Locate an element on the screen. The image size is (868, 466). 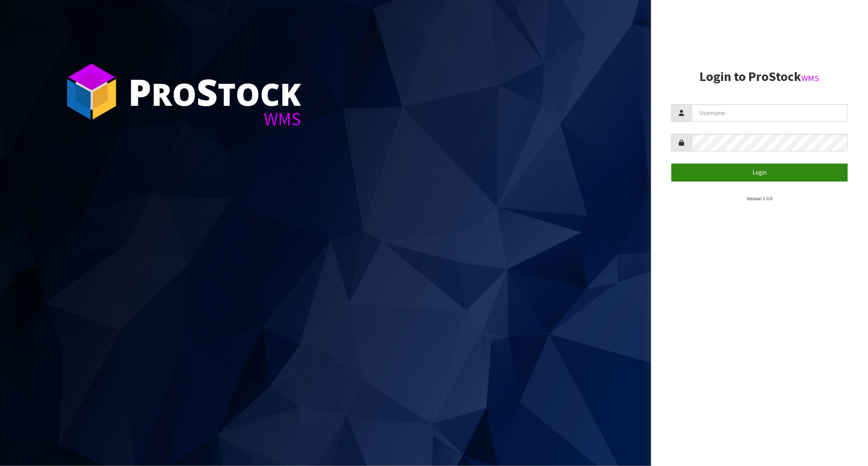
h2: Login to ProStock is located at coordinates (759, 77).